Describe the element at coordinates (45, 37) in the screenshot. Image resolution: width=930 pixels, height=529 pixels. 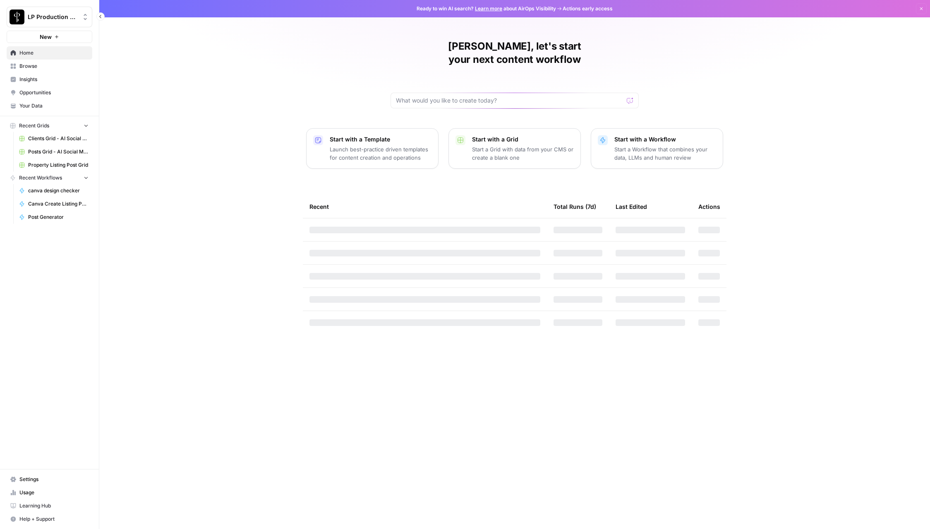
I see `span: New` at that location.